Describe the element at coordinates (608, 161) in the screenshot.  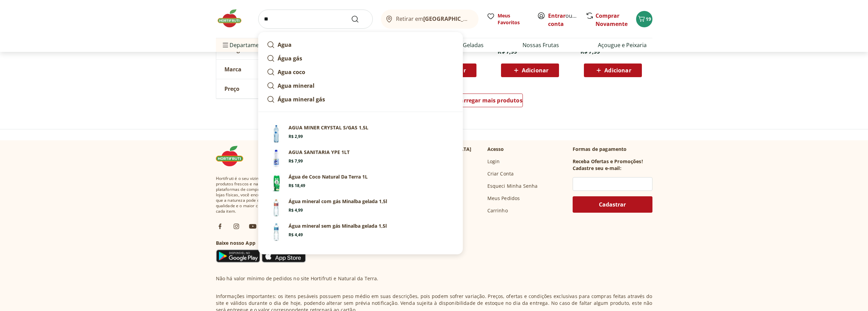
I see `h3: Receba Ofertas e Promoções!` at that location.